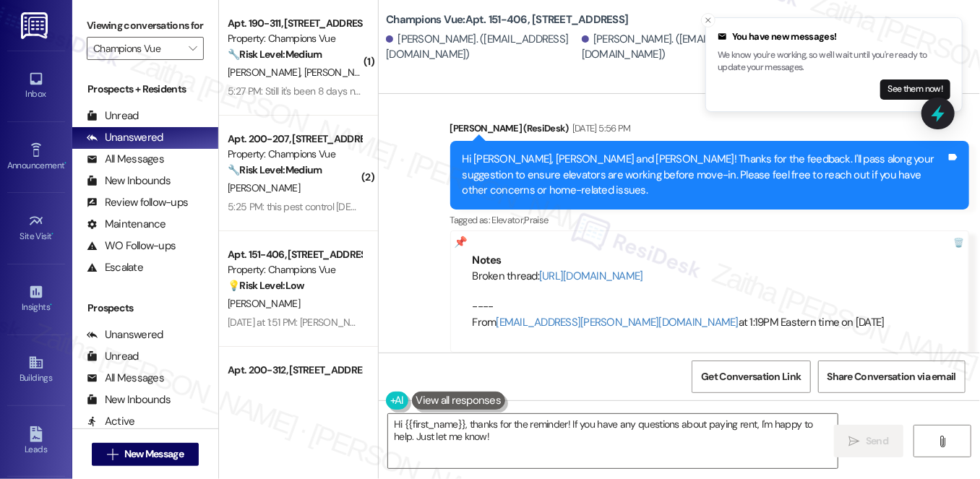 Image resolution: width=980 pixels, height=479 pixels. I want to click on button: Send, so click(869, 441).